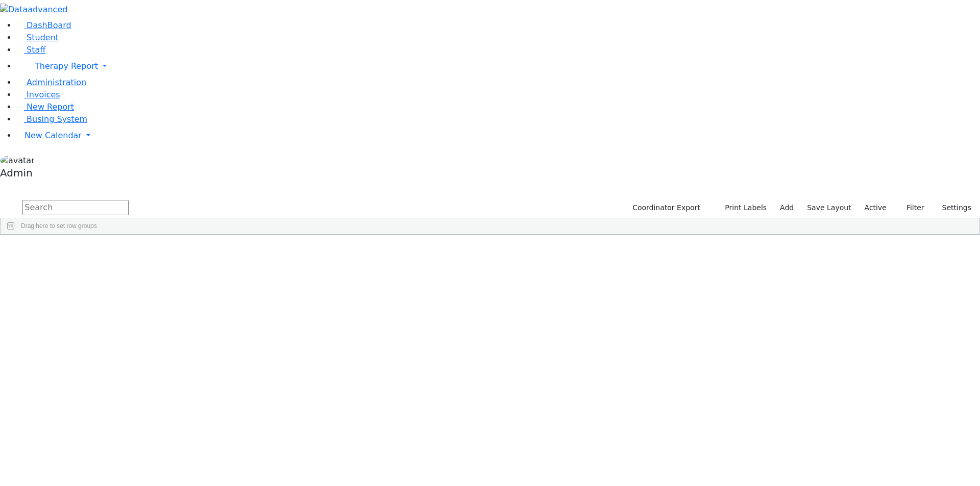  Describe the element at coordinates (37, 37) in the screenshot. I see `a: Student` at that location.